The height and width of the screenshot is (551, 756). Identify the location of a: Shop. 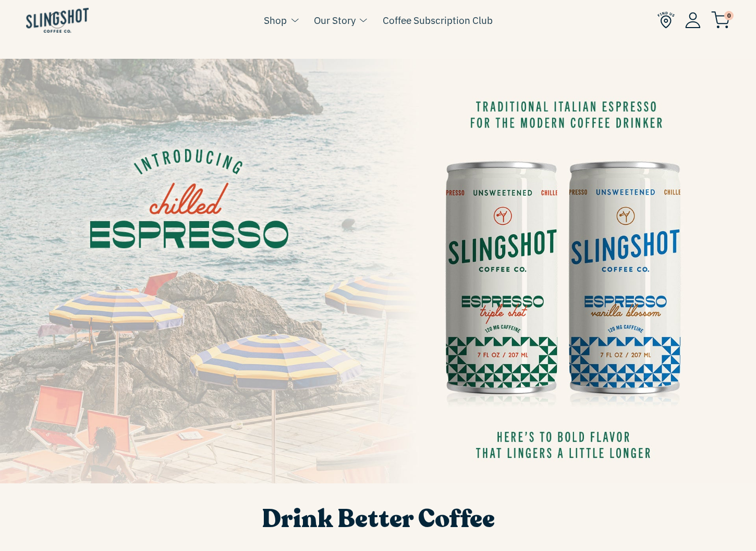
(275, 20).